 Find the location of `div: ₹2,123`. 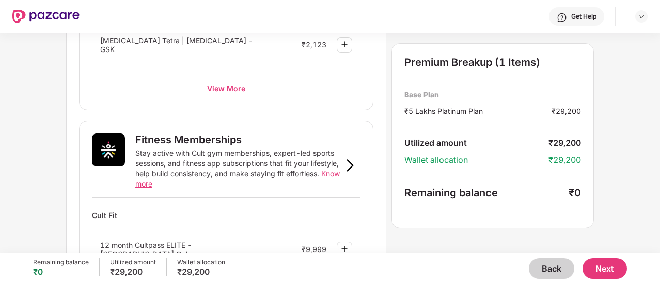

div: ₹2,123 is located at coordinates (314, 44).